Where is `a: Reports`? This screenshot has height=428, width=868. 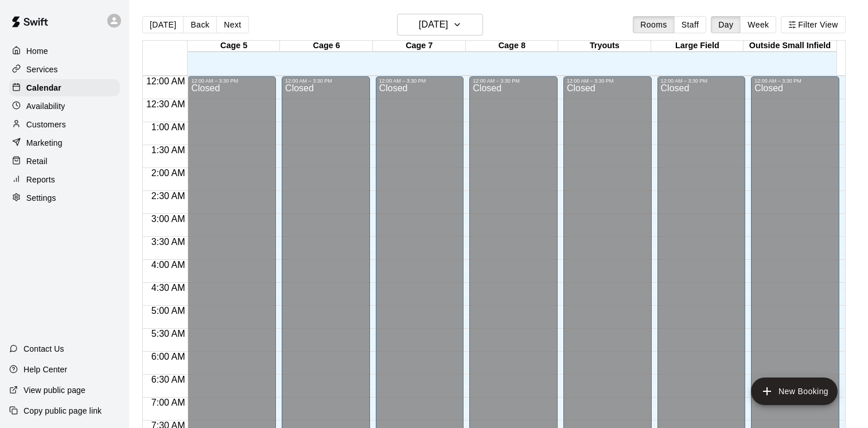
a: Reports is located at coordinates (64, 180).